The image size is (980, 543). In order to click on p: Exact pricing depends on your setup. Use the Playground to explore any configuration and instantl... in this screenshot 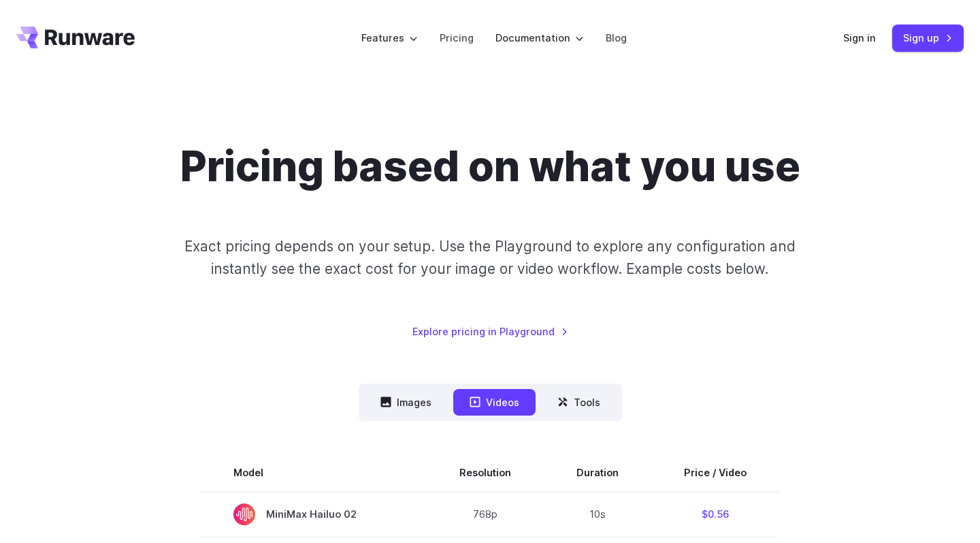, I will do `click(490, 257)`.